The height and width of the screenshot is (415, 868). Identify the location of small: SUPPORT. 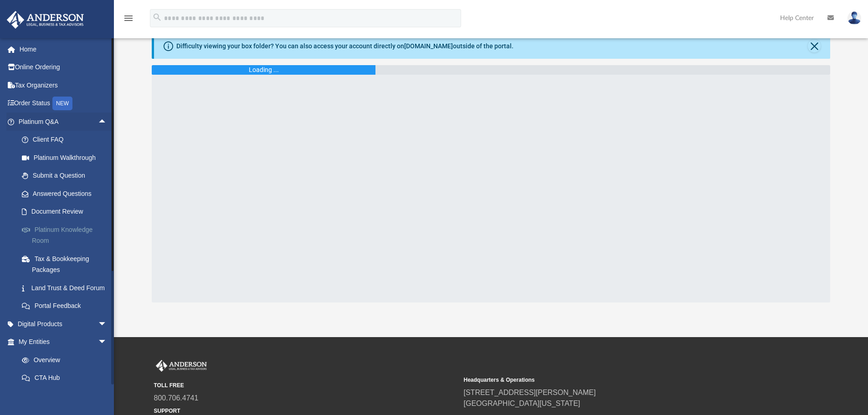
(306, 411).